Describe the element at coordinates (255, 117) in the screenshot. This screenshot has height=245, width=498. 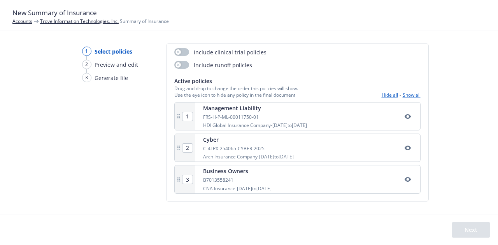
I see `div: FRS-H-P-ML-00011750-01` at that location.